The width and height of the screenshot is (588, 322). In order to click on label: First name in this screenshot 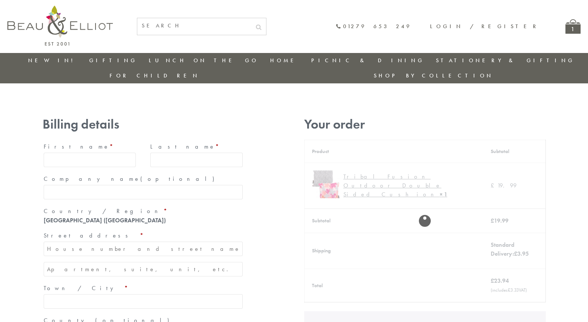, I will do `click(90, 147)`.